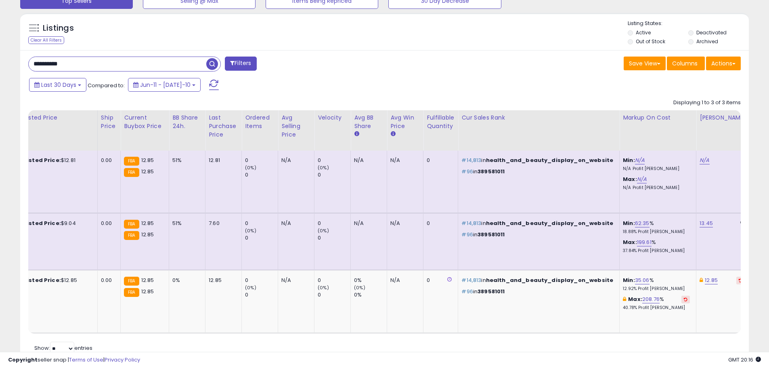 The height and width of the screenshot is (368, 769). Describe the element at coordinates (441, 122) in the screenshot. I see `div: Fulfillable Quantity` at that location.